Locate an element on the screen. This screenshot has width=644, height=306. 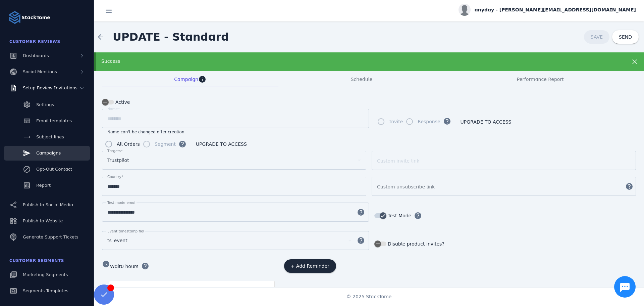
span: UPDATE - Standard is located at coordinates (170, 37).